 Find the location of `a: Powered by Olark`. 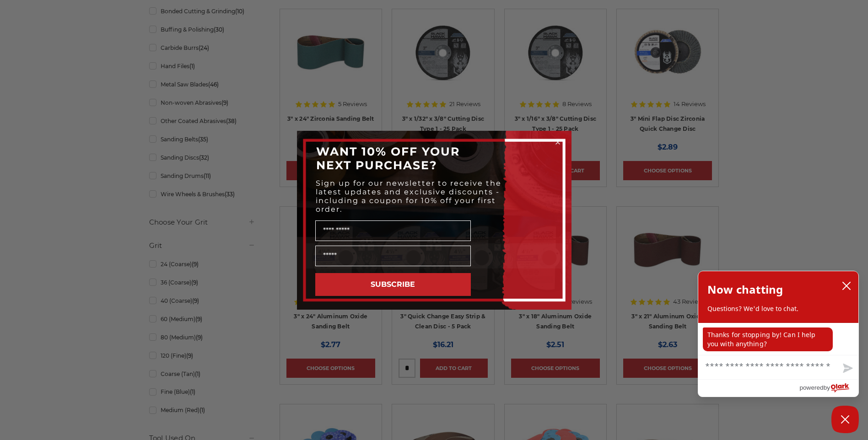

a: Powered by Olark is located at coordinates (829, 388).